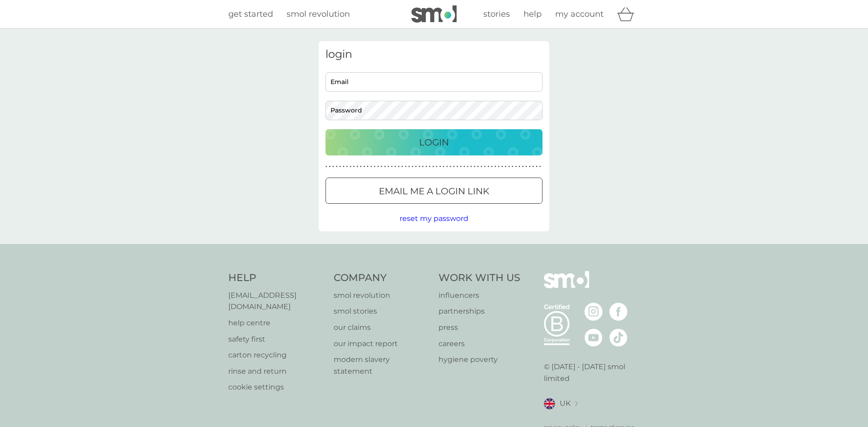 Image resolution: width=868 pixels, height=427 pixels. Describe the element at coordinates (479, 312) in the screenshot. I see `a: partnerships` at that location.